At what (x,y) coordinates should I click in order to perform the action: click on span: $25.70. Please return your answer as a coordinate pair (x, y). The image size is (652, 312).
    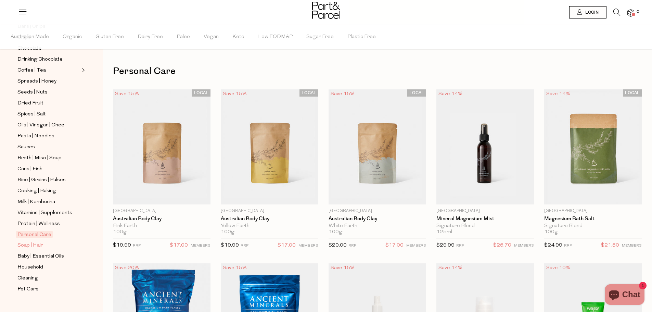
    Looking at the image, I should click on (502, 245).